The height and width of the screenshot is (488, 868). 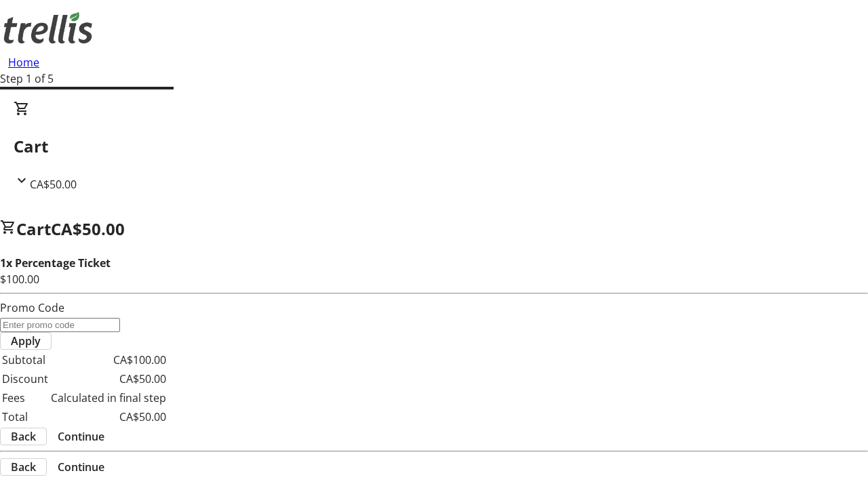 I want to click on td: Total, so click(x=25, y=417).